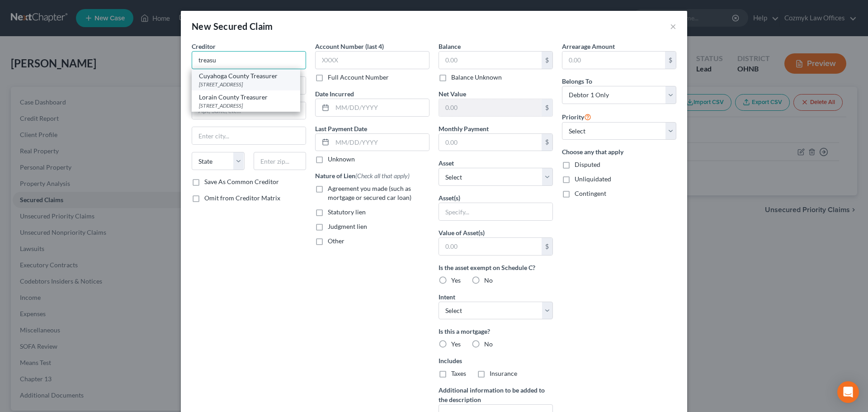 This screenshot has height=412, width=868. I want to click on label: Date Incurred, so click(335, 94).